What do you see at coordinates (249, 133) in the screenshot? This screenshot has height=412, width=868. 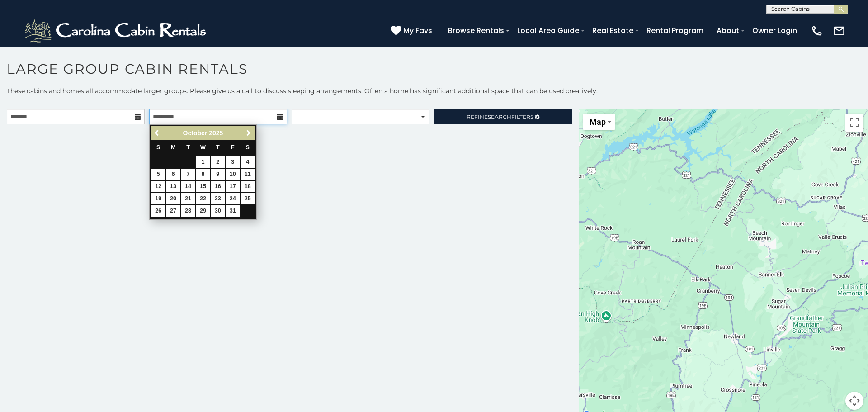 I see `span: Next` at bounding box center [249, 133].